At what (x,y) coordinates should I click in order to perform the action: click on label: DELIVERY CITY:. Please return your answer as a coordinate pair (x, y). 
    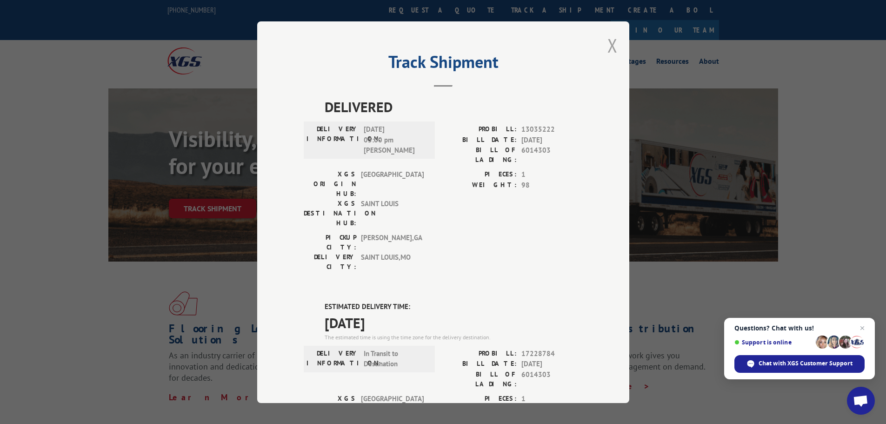
    Looking at the image, I should click on (330, 262).